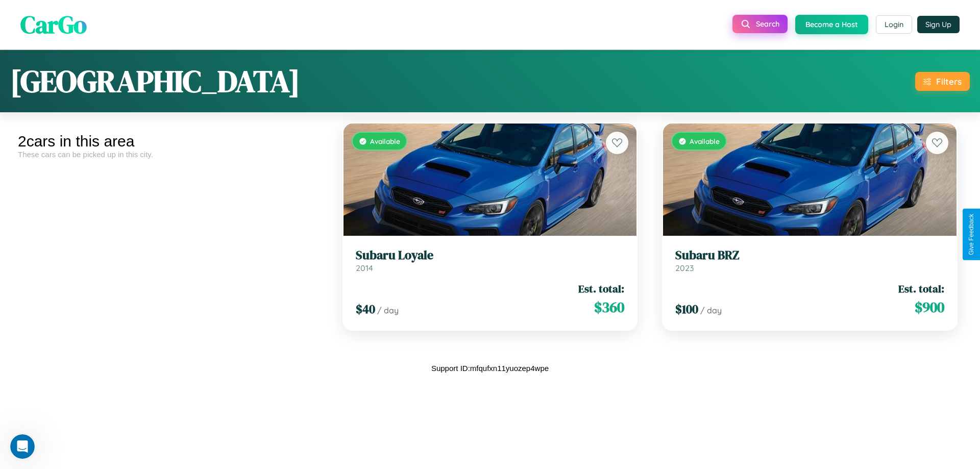  What do you see at coordinates (365, 309) in the screenshot?
I see `span: $ 40` at bounding box center [365, 309].